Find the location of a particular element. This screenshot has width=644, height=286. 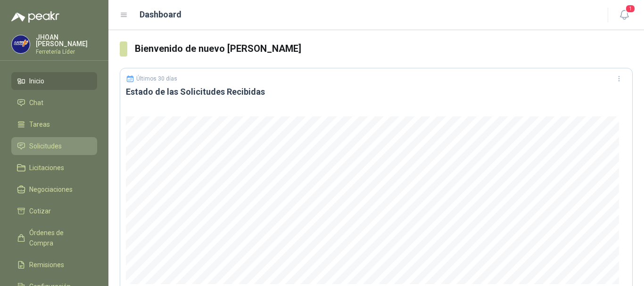

h3: Estado de las Solicitudes Recibidas is located at coordinates (376, 92).